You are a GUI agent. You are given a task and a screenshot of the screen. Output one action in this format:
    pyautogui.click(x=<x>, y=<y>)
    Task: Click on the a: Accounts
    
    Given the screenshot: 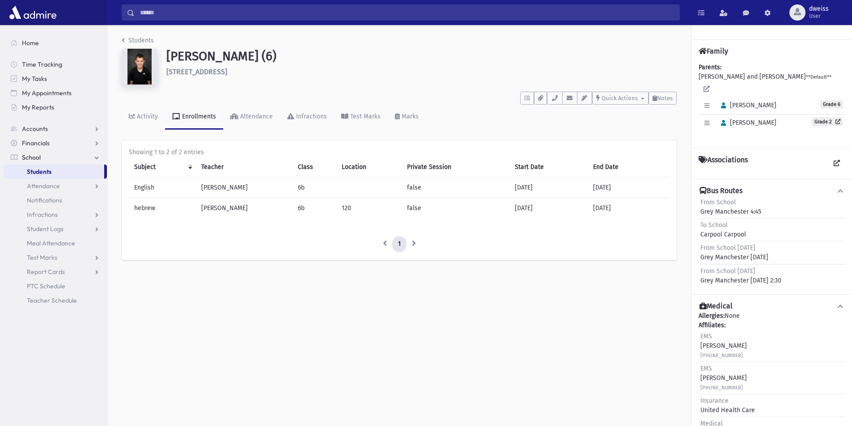 What is the action you would take?
    pyautogui.click(x=55, y=129)
    